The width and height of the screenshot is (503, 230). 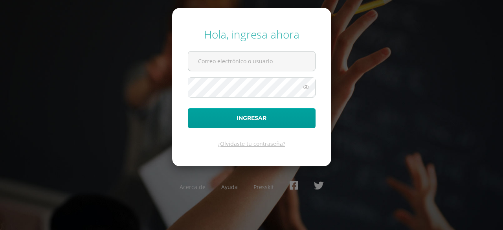 What do you see at coordinates (252, 34) in the screenshot?
I see `div: Hola, ingresa ahora` at bounding box center [252, 34].